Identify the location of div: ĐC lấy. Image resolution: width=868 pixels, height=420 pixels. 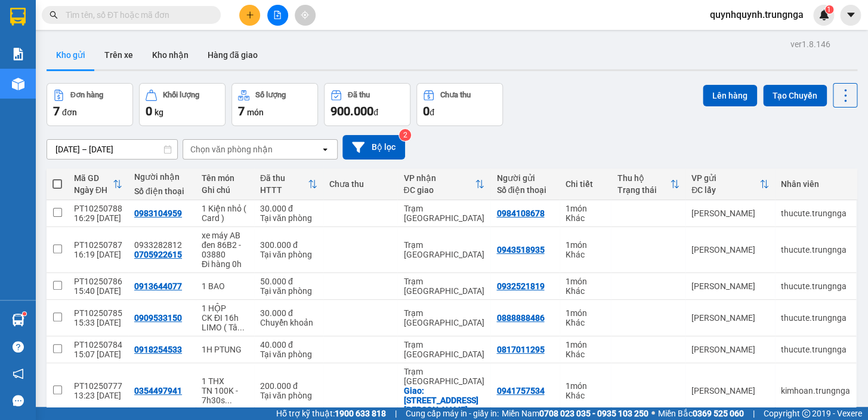
(725, 190).